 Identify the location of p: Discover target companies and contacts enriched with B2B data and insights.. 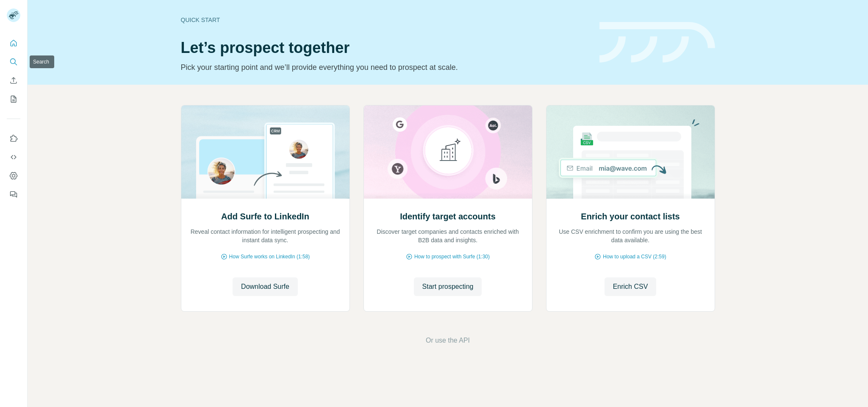
(448, 236).